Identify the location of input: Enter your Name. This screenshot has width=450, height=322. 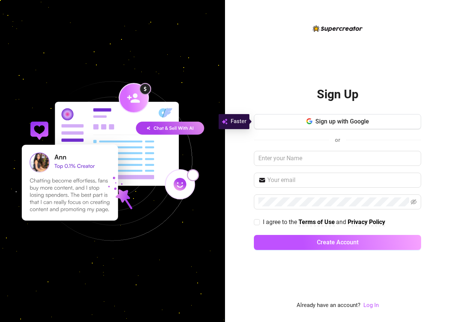
(337, 158).